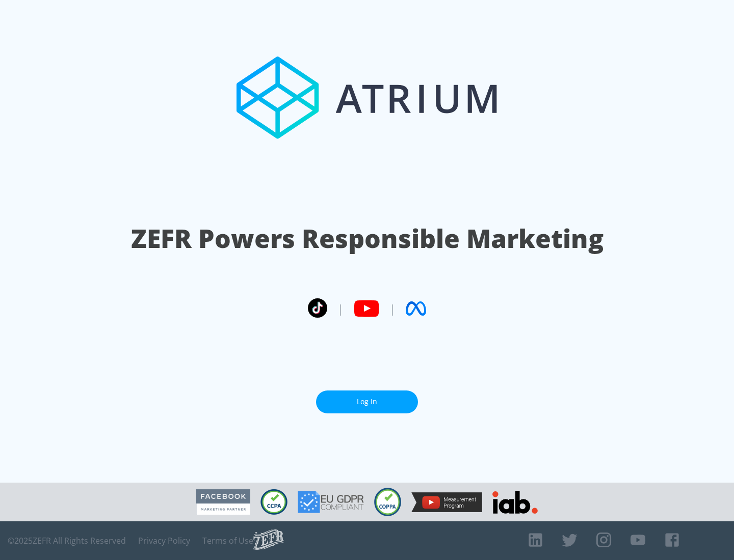 The image size is (734, 560). I want to click on img: YouTube Measurement Program, so click(446, 502).